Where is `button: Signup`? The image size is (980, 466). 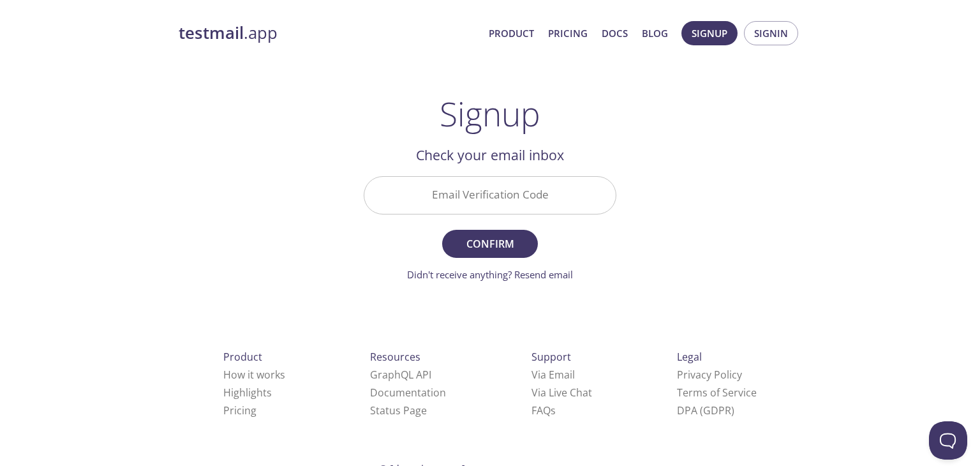 button: Signup is located at coordinates (710, 33).